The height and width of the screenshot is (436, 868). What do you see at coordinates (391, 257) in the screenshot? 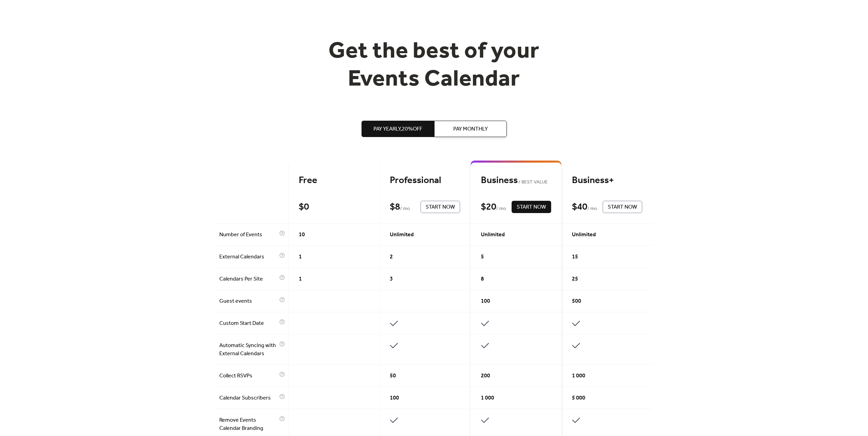
I see `span: 2` at bounding box center [391, 257].